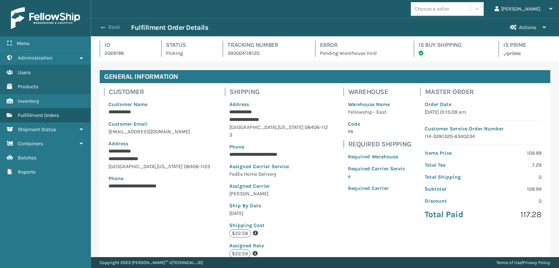 This screenshot has height=268, width=559. What do you see at coordinates (28, 87) in the screenshot?
I see `span: Products` at bounding box center [28, 87].